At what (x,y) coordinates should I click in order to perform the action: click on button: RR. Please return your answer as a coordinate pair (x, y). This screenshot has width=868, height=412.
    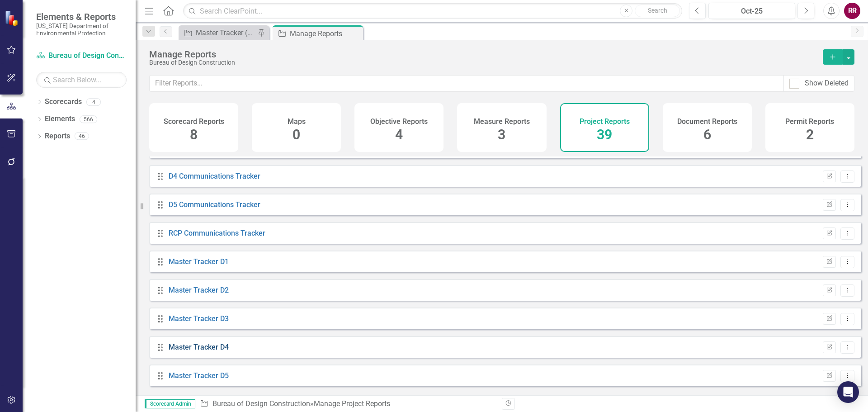
    Looking at the image, I should click on (852, 11).